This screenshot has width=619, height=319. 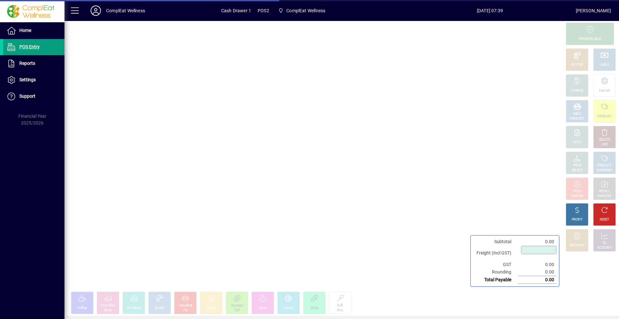 I want to click on div: CASH, so click(x=605, y=65).